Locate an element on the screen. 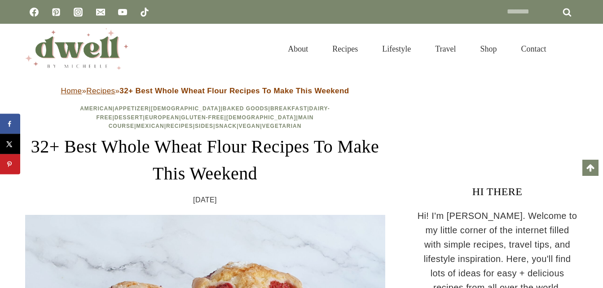 This screenshot has height=288, width=603. a: DWELL by michelle is located at coordinates (77, 49).